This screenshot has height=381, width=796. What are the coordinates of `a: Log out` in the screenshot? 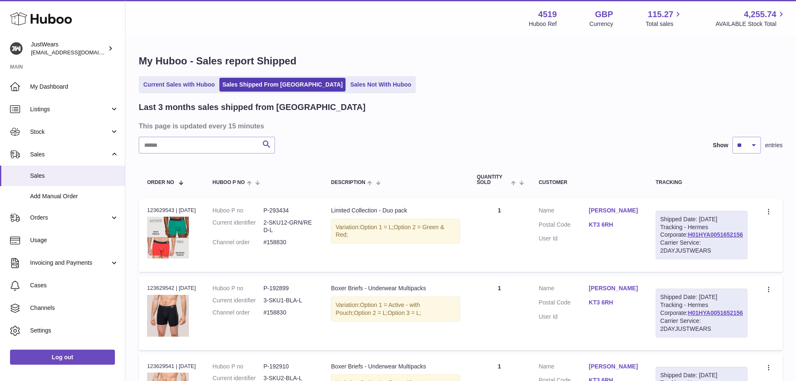 It's located at (62, 357).